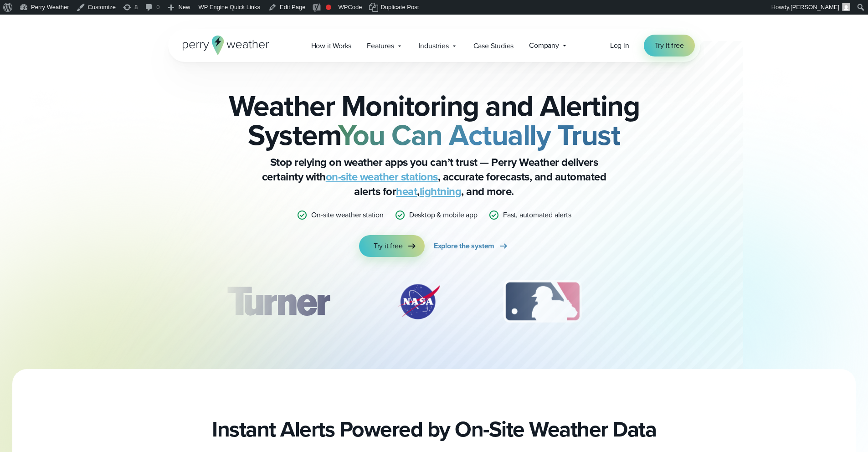  What do you see at coordinates (418, 301) in the screenshot?
I see `img: NASA.svg` at bounding box center [418, 301].